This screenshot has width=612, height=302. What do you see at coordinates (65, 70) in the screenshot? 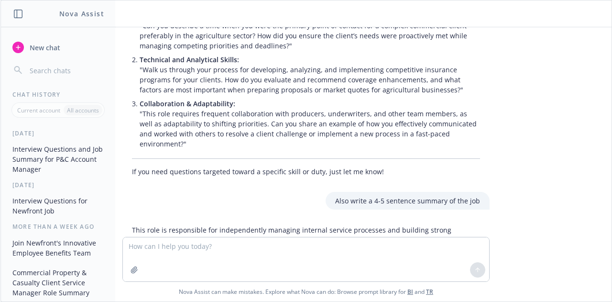
I see `input: Search chats` at bounding box center [65, 70].